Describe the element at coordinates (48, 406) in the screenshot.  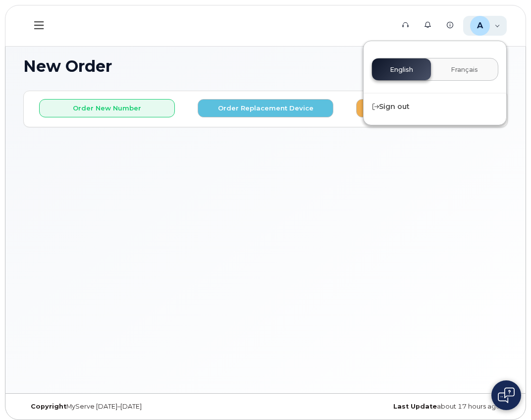
I see `strong: Copyright` at that location.